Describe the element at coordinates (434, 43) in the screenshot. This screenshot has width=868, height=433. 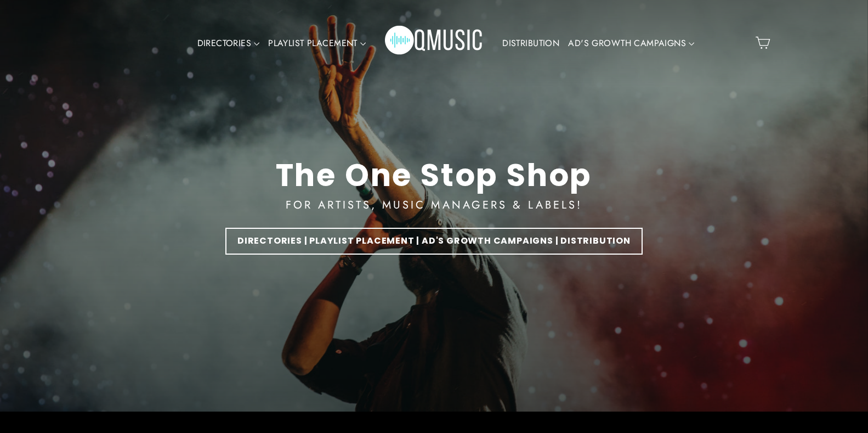
I see `div: Primary` at that location.